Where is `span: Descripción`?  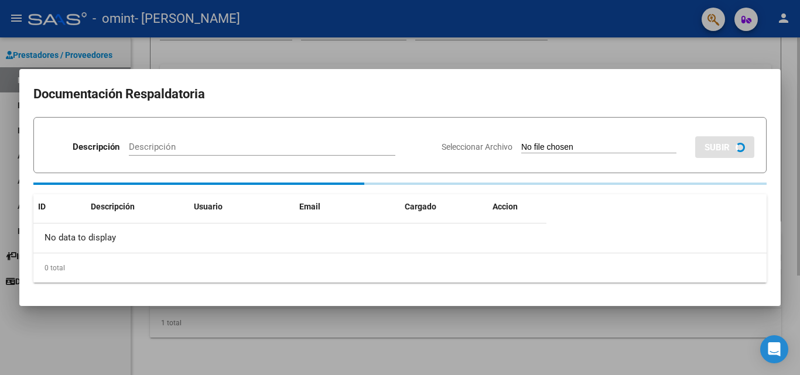
span: Descripción is located at coordinates (112, 207).